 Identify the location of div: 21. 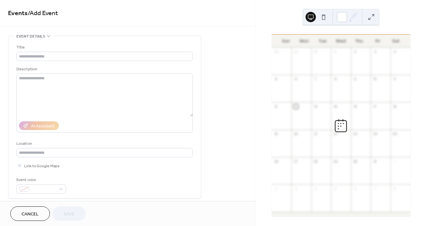
(315, 134).